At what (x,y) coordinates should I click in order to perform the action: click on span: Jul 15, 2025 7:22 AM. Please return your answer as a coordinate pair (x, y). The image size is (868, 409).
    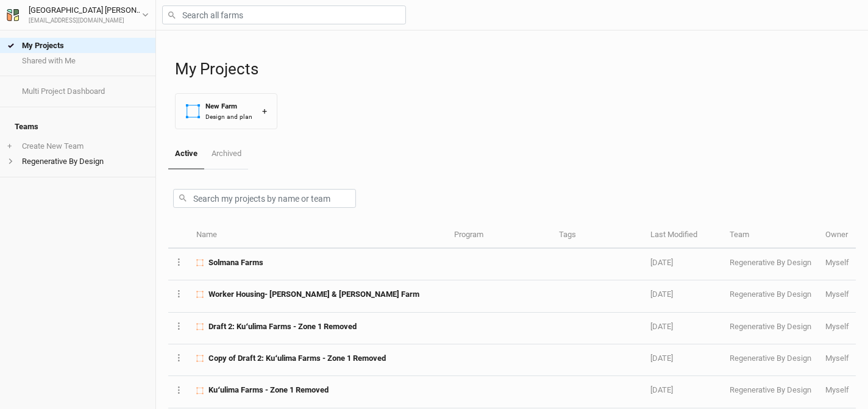
    Looking at the image, I should click on (661, 262).